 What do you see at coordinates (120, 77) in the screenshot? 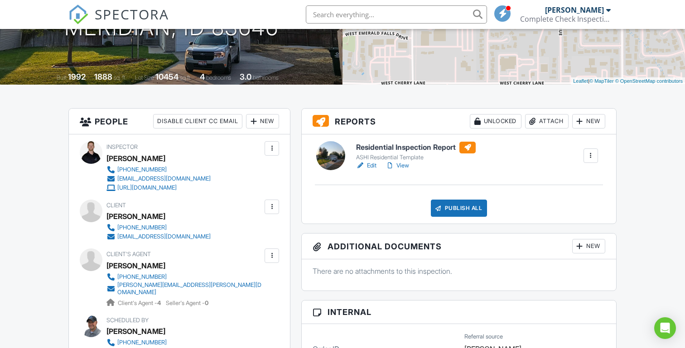
I see `span: sq. ft.` at bounding box center [120, 77].